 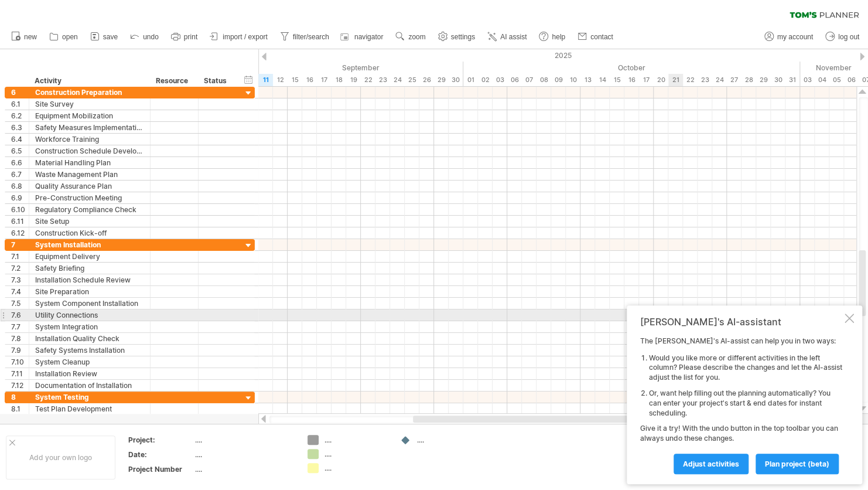 I want to click on div: 6.3, so click(x=20, y=127).